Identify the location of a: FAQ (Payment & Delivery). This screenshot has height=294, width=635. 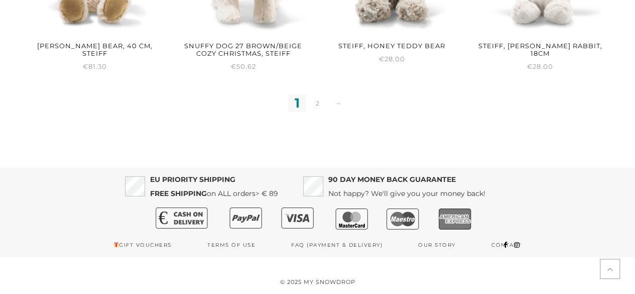
(337, 245).